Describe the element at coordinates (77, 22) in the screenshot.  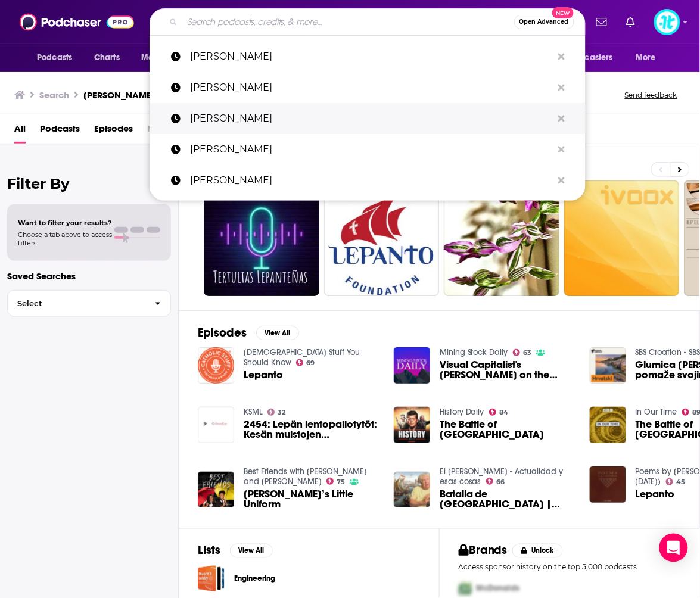
I see `img: Podchaser - Follow, Share and Rate Podcasts` at that location.